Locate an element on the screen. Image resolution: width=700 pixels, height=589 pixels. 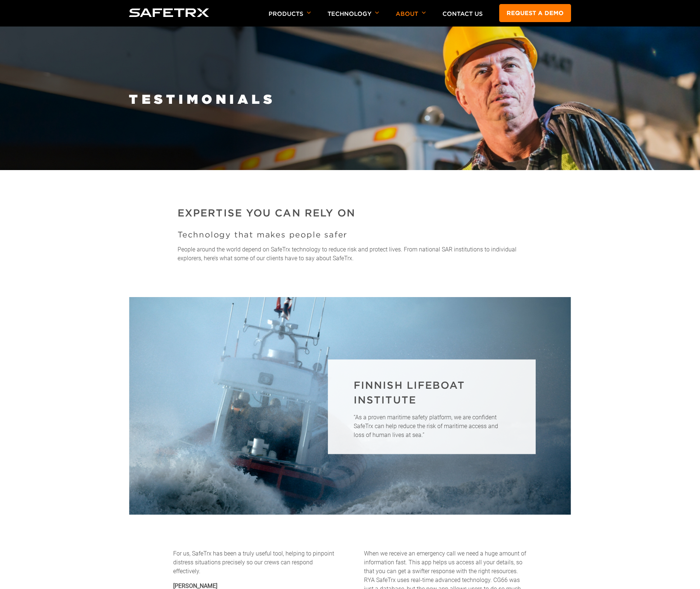
h2: Finnish Lifeboat Institute is located at coordinates (432, 392).